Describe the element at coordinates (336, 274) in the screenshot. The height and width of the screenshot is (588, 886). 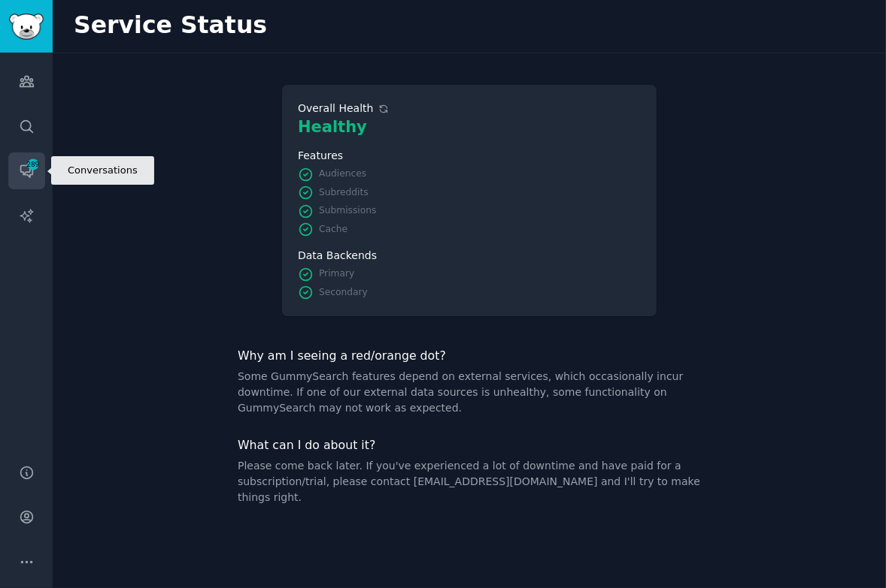
I see `span: Primary` at that location.